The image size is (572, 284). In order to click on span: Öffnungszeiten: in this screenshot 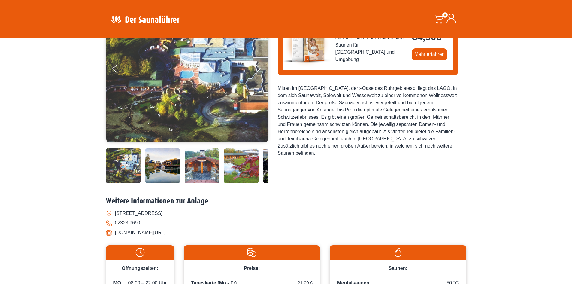, I will do `click(140, 268)`.